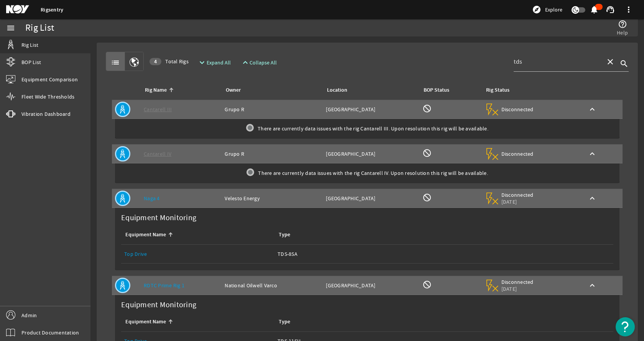 This screenshot has width=644, height=341. Describe the element at coordinates (218, 63) in the screenshot. I see `span: Expand All` at that location.